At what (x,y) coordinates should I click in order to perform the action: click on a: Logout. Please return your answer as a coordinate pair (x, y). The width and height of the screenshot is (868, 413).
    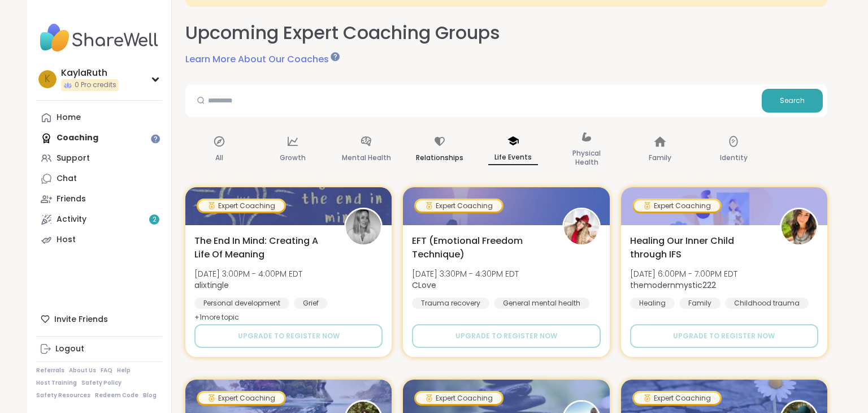
    Looking at the image, I should click on (99, 349).